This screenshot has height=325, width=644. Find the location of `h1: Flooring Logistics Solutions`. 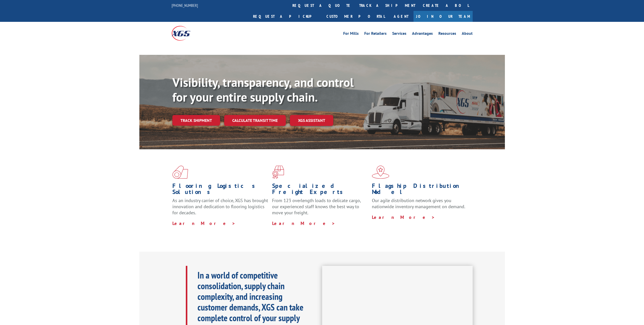

h1: Flooring Logistics Solutions is located at coordinates (220, 190).